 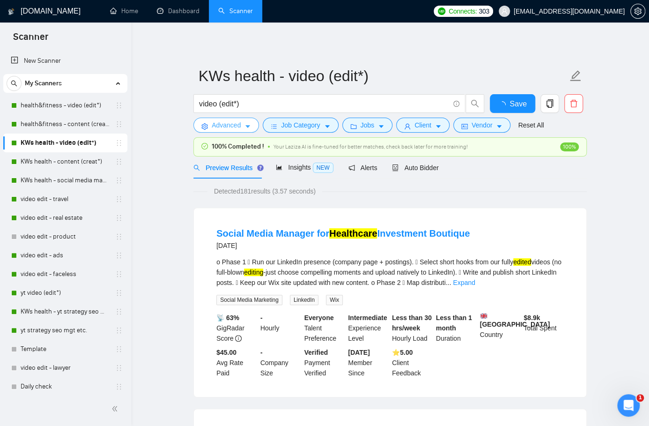 What do you see at coordinates (531, 125) in the screenshot?
I see `a: Reset All` at bounding box center [531, 125].